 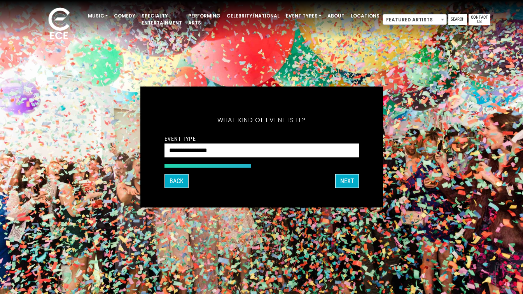 I want to click on a: Event Types, so click(x=304, y=16).